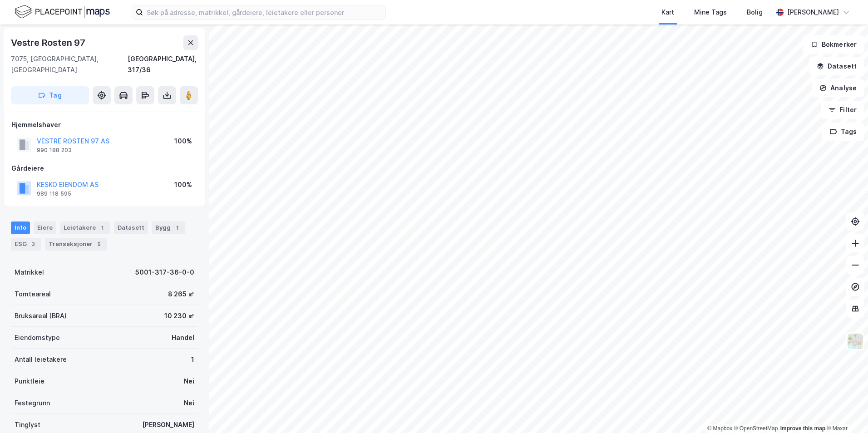 This screenshot has width=868, height=433. I want to click on div: Handel, so click(183, 338).